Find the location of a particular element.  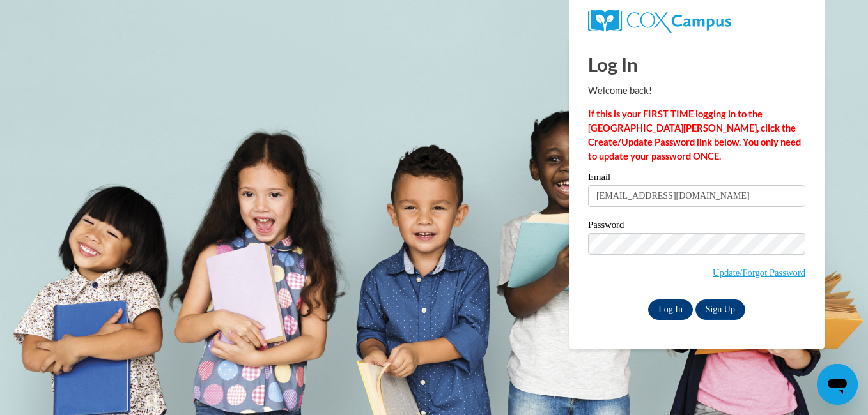

img: COX Campus is located at coordinates (659, 21).